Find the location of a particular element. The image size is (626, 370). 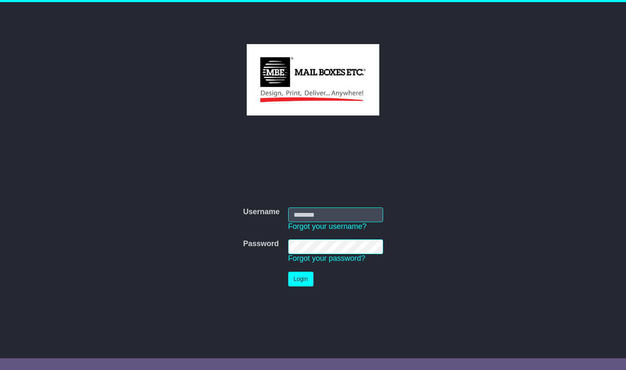

label: Password is located at coordinates (260, 244).